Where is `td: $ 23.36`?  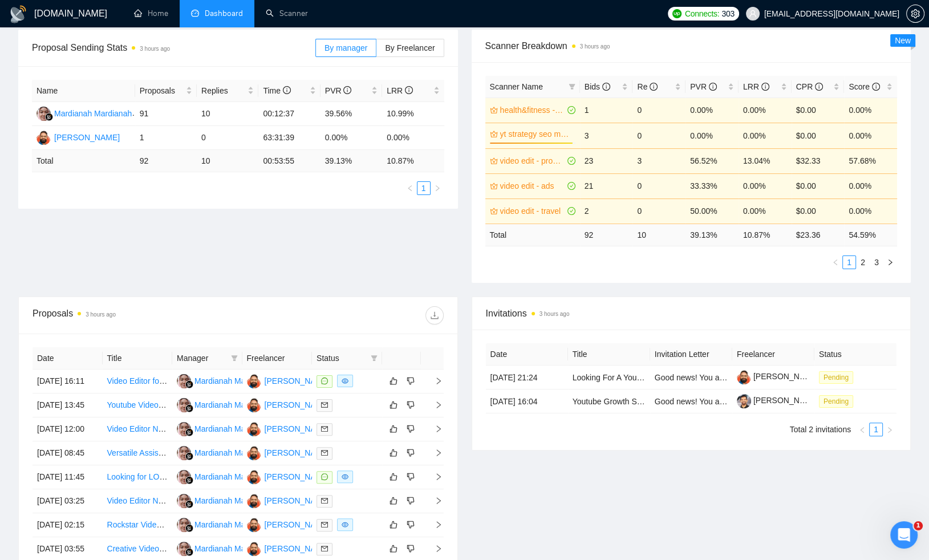 td: $ 23.36 is located at coordinates (817, 235).